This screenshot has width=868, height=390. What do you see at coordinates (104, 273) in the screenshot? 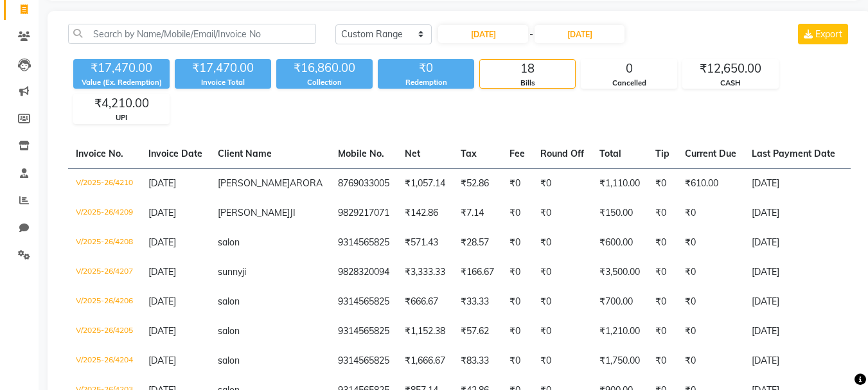
I see `td: V/2025-26/4207` at bounding box center [104, 273].